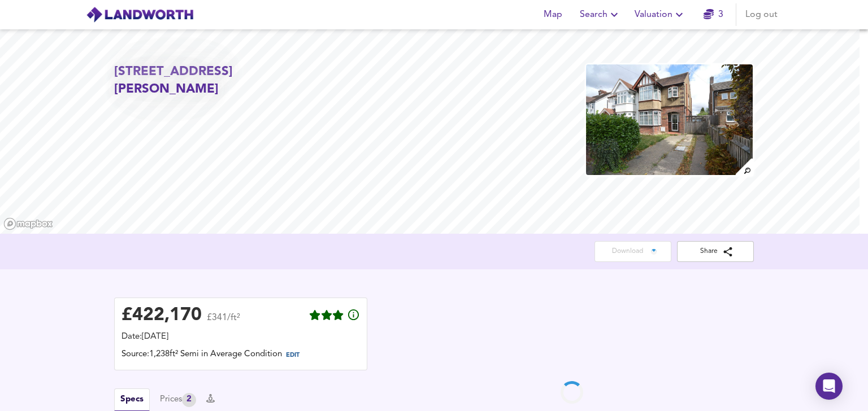  What do you see at coordinates (713, 14) in the screenshot?
I see `a: 3` at bounding box center [713, 14].